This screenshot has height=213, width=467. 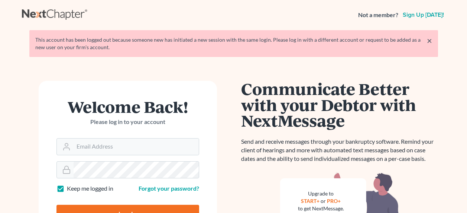 What do you see at coordinates (323, 200) in the screenshot?
I see `span: or` at bounding box center [323, 200].